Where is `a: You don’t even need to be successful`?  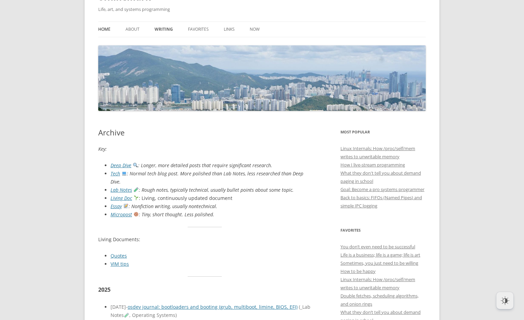
a: You don’t even need to be successful is located at coordinates (378, 247).